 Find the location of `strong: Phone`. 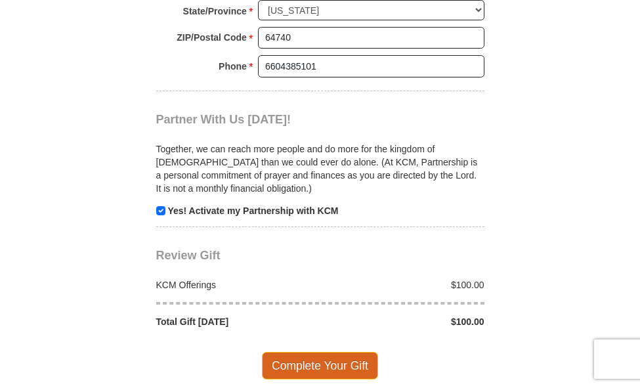

strong: Phone is located at coordinates (232, 66).